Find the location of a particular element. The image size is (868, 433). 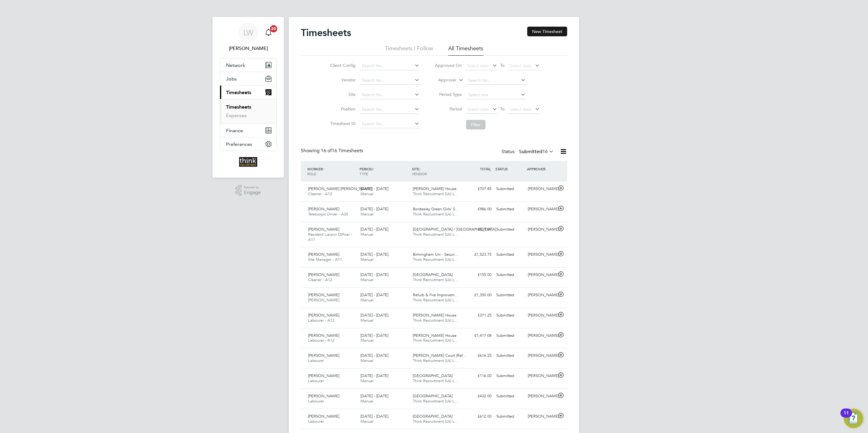

label: Vendor is located at coordinates (342, 80).